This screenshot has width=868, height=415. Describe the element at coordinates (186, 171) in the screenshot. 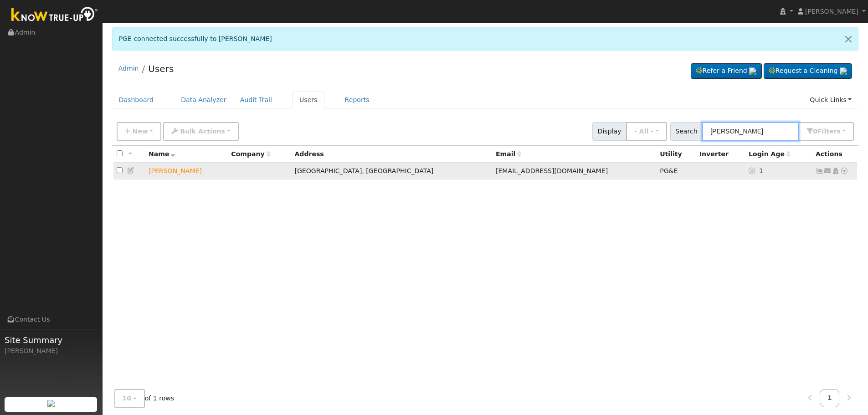

I see `td: Lead` at that location.